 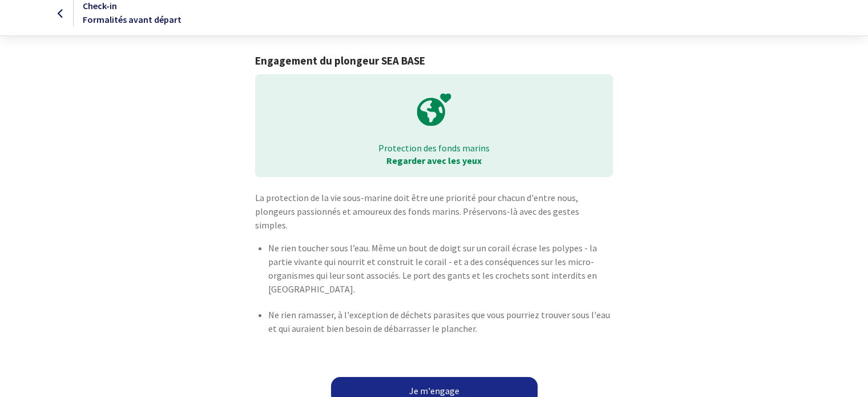 I want to click on h1: Engagement du plongeur SEA BASE, so click(x=434, y=61).